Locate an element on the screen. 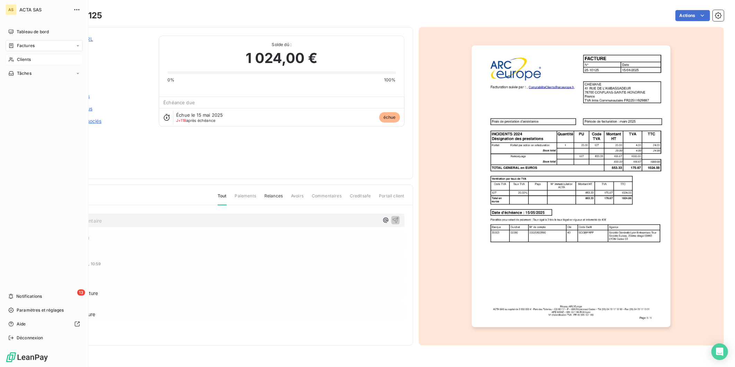 This screenshot has height=367, width=735. span: 13 is located at coordinates (81, 293).